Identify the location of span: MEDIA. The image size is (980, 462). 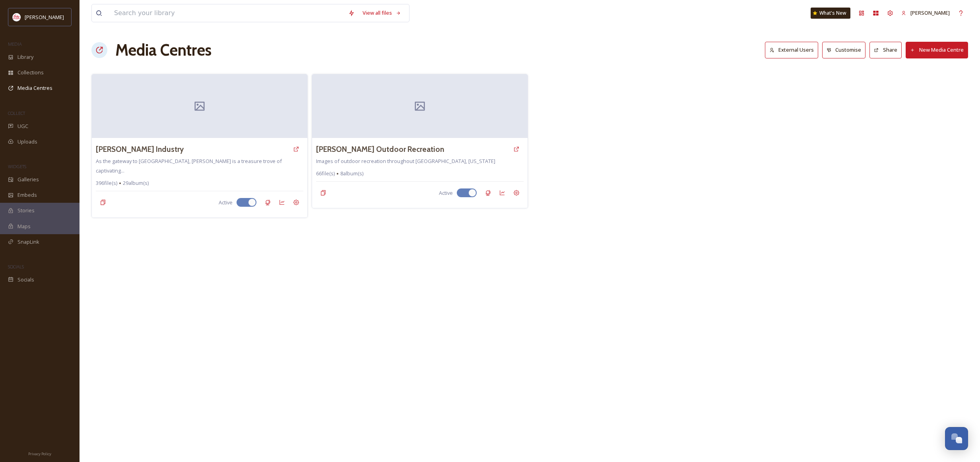
(14, 43).